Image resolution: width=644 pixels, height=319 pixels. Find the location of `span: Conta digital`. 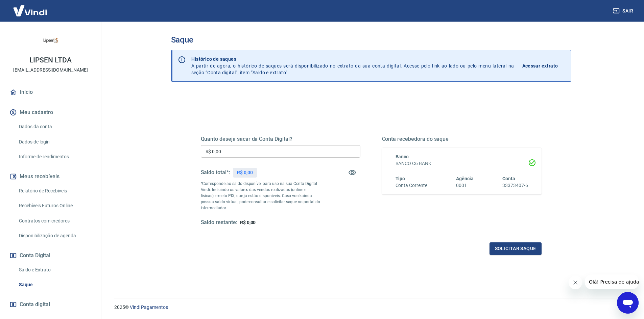

span: Conta digital is located at coordinates (35, 305).